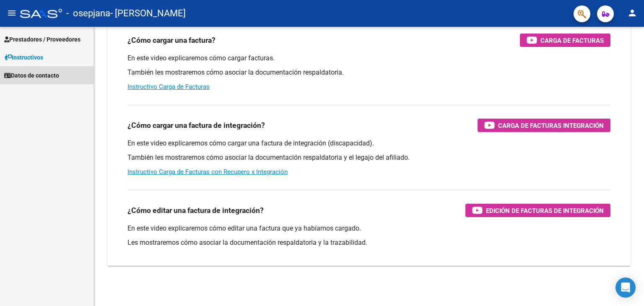  I want to click on span: Carga de Facturas Integración, so click(551, 125).